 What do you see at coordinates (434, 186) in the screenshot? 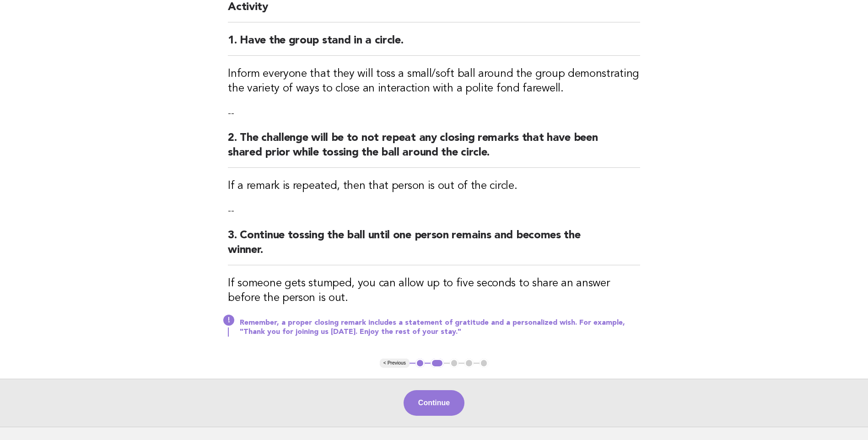
I see `h3: If a remark is repeated, then that person is out of the circle.` at bounding box center [434, 186].